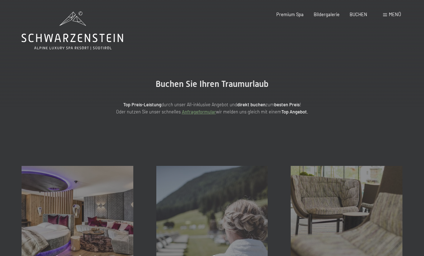 This screenshot has height=256, width=424. Describe the element at coordinates (358, 14) in the screenshot. I see `span: BUCHEN` at that location.